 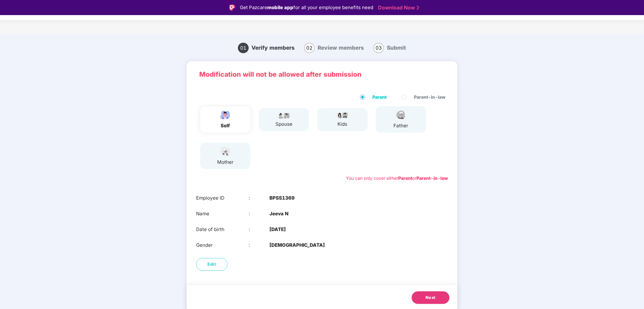 What do you see at coordinates (322, 74) in the screenshot?
I see `p: Modification will not be allowed after submission` at bounding box center [322, 74].